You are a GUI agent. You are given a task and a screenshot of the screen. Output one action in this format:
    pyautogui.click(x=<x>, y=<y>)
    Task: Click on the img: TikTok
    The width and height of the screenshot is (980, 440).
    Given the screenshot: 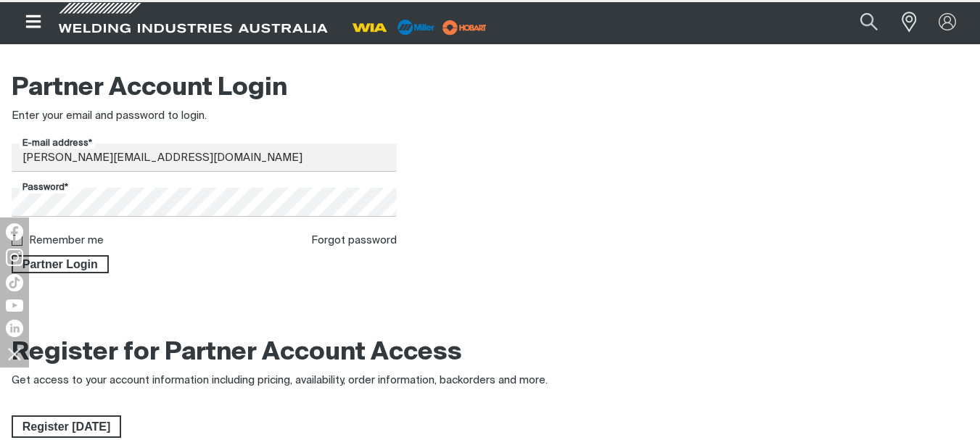 What is the action you would take?
    pyautogui.click(x=14, y=283)
    